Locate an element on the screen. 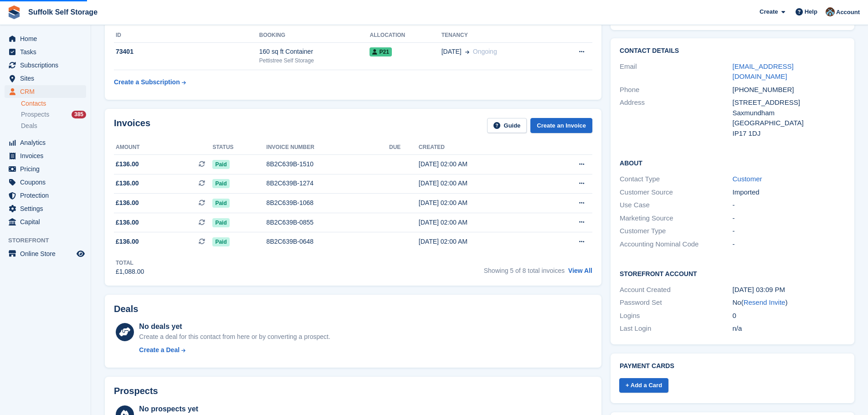 The width and height of the screenshot is (868, 415). span: Sites is located at coordinates (47, 78).